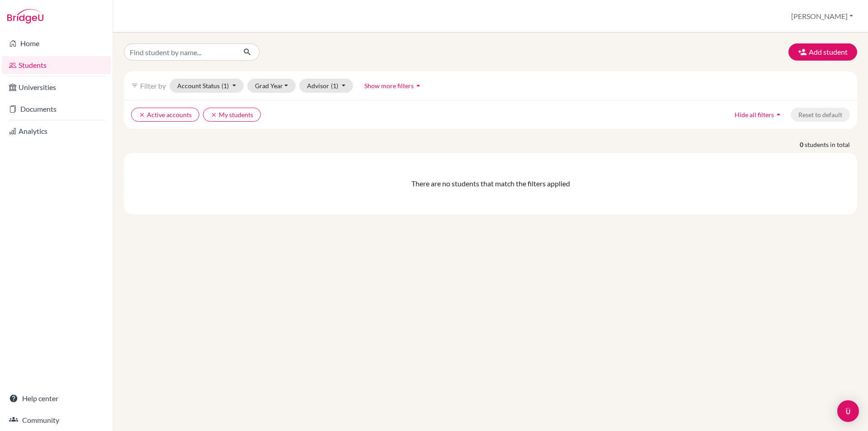 The height and width of the screenshot is (431, 868). Describe the element at coordinates (388, 85) in the screenshot. I see `span: Show more filters` at that location.